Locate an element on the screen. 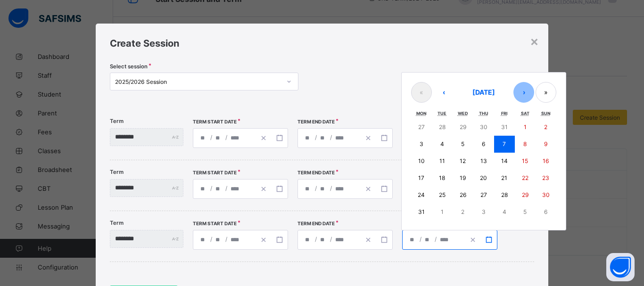 The image size is (644, 286). button: August 7, 2026 is located at coordinates (505, 144).